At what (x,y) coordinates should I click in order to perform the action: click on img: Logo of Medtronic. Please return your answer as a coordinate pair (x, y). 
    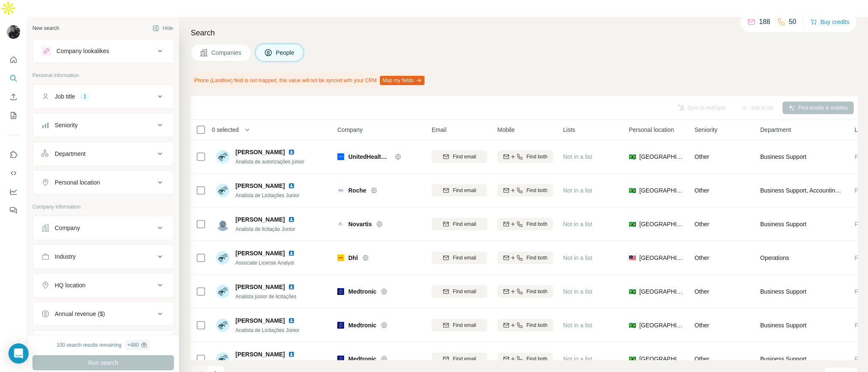
    Looking at the image, I should click on (341, 325).